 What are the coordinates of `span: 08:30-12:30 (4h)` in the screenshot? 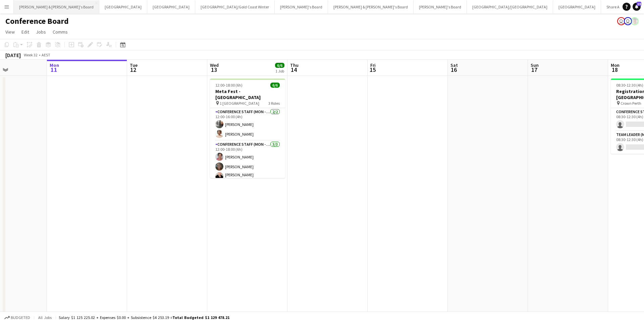 It's located at (630, 85).